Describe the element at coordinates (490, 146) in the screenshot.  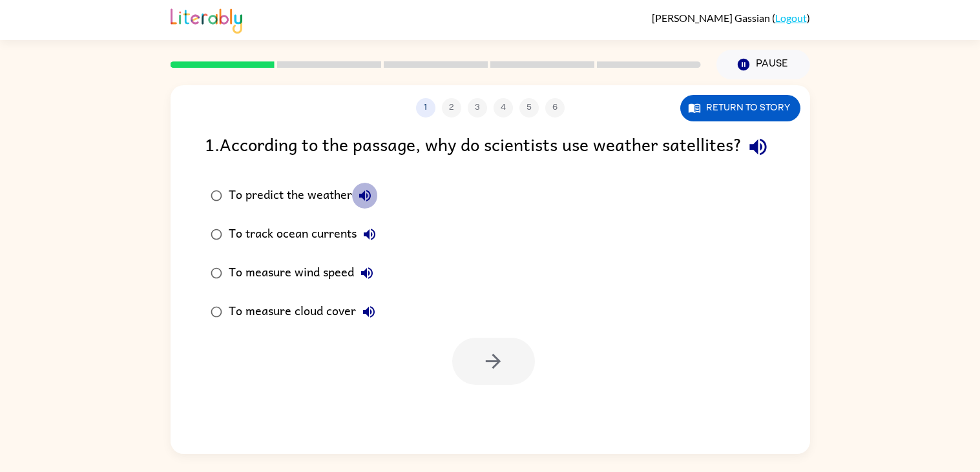
I see `div: 1 . According to the passage, why do scientists use weather satellites?` at that location.